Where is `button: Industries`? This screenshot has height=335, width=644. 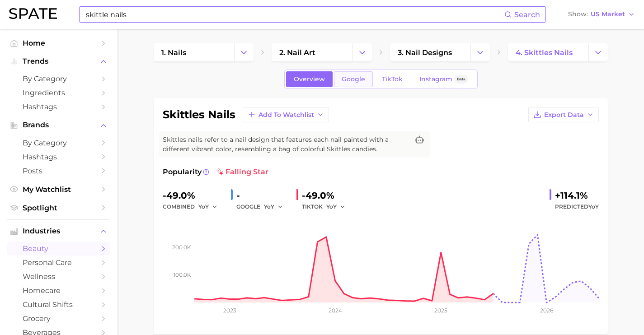 button: Industries is located at coordinates (58, 231).